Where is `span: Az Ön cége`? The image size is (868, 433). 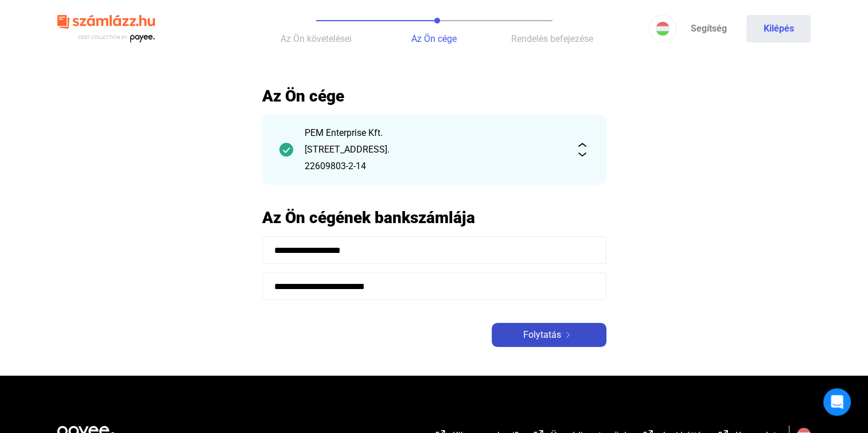 span: Az Ön cége is located at coordinates (434, 38).